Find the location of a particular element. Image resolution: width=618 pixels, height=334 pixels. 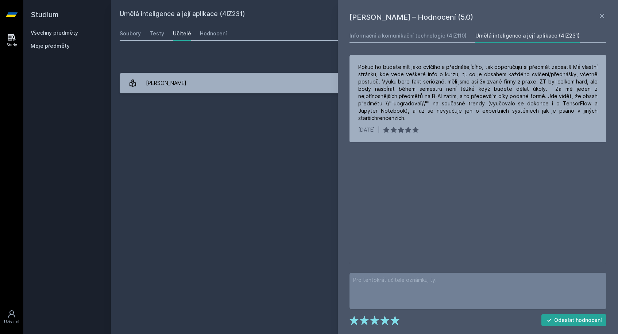

div: Study is located at coordinates (12, 45).